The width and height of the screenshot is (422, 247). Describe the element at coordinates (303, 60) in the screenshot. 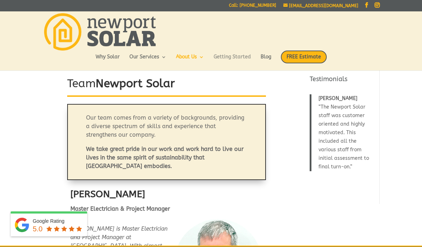

I see `a: FREE Estimate` at that location.